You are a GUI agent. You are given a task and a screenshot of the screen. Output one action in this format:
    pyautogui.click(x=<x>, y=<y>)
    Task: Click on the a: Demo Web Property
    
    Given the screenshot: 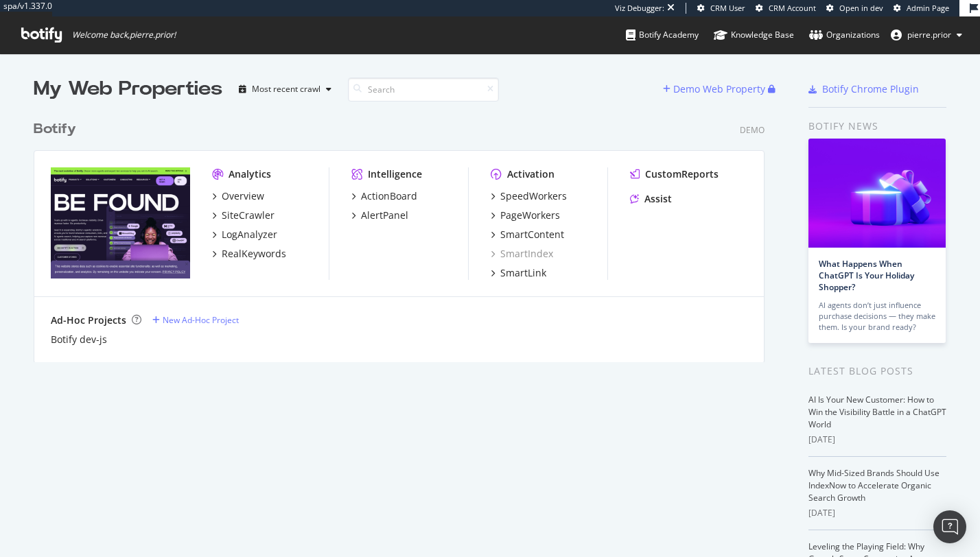 What is the action you would take?
    pyautogui.click(x=715, y=89)
    